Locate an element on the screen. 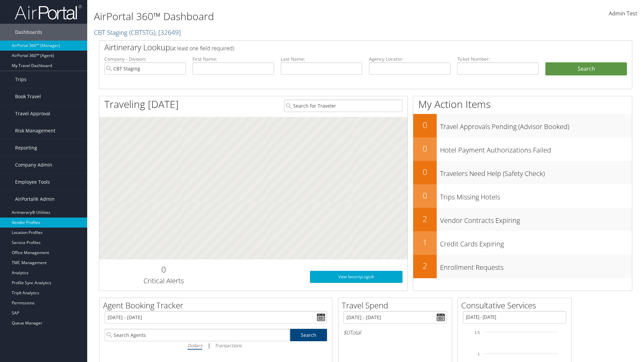 The height and width of the screenshot is (362, 644). span: Employee Tools is located at coordinates (33, 182).